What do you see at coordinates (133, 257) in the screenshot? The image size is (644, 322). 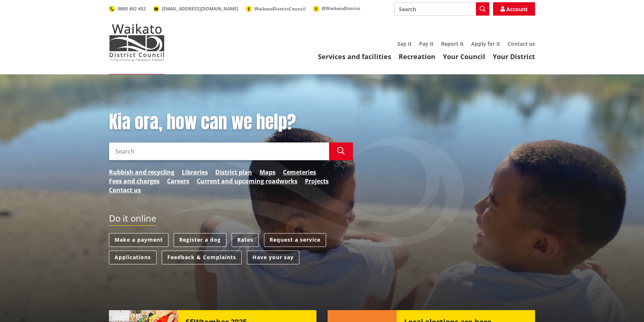 I see `a: Applications` at bounding box center [133, 257].